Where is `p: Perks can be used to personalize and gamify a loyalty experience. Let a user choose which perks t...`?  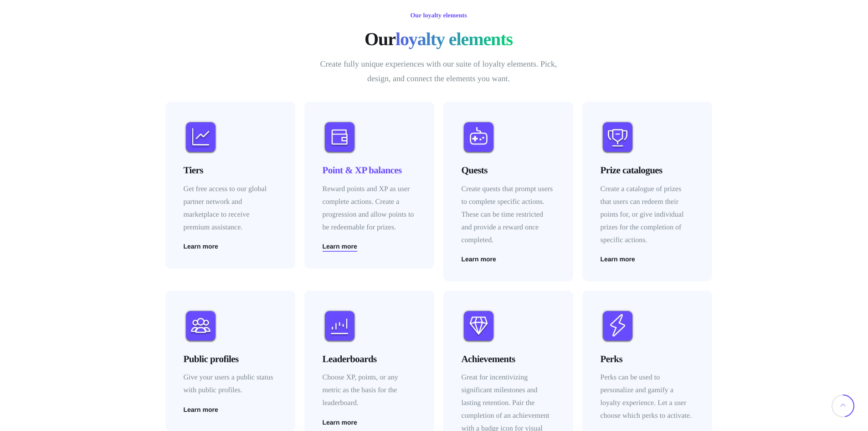
p: Perks can be used to personalize and gamify a loyalty experience. Let a user choose which perks t... is located at coordinates (647, 396).